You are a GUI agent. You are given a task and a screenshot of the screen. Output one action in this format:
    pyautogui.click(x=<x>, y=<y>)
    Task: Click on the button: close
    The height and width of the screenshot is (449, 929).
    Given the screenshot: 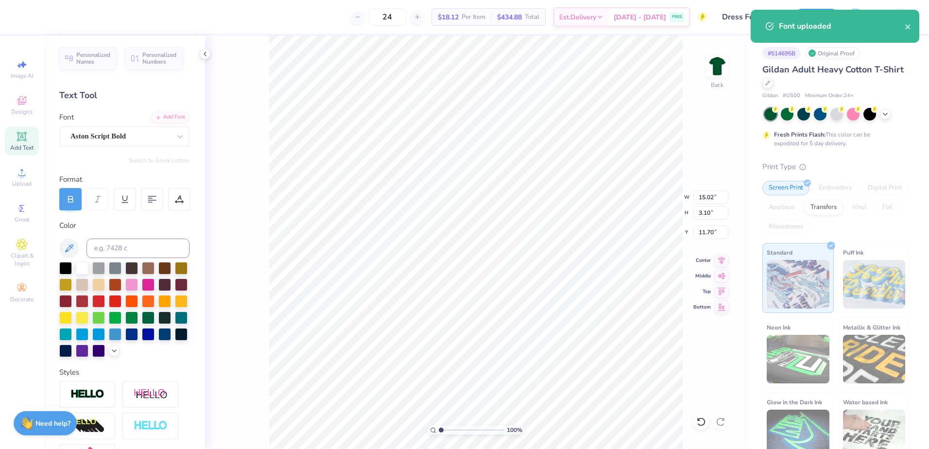 What is the action you would take?
    pyautogui.click(x=908, y=26)
    